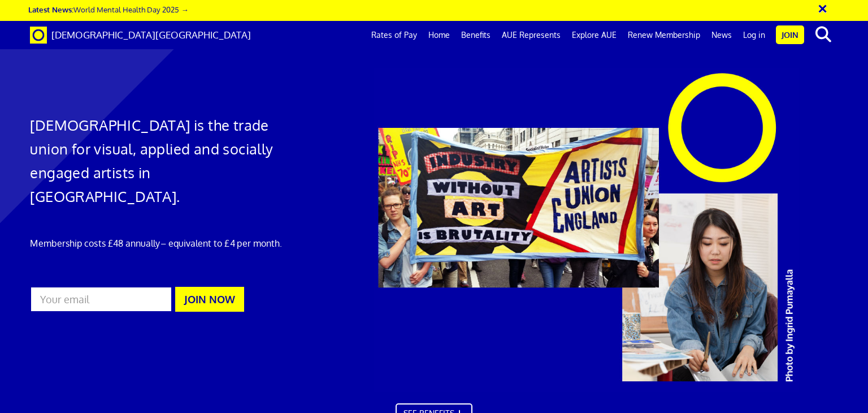 Image resolution: width=868 pixels, height=413 pixels. What do you see at coordinates (664, 35) in the screenshot?
I see `a: Renew Membership` at bounding box center [664, 35].